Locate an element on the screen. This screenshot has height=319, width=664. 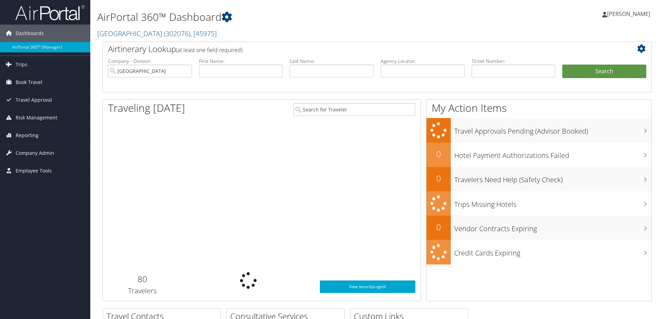
label: Ticket Number: is located at coordinates (513, 61).